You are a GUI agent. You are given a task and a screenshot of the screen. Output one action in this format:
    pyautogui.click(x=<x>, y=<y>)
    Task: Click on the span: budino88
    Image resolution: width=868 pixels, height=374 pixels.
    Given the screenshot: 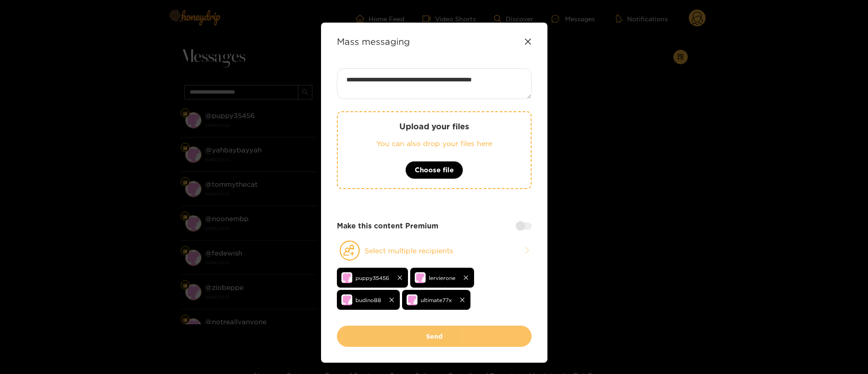 What is the action you would take?
    pyautogui.click(x=368, y=300)
    